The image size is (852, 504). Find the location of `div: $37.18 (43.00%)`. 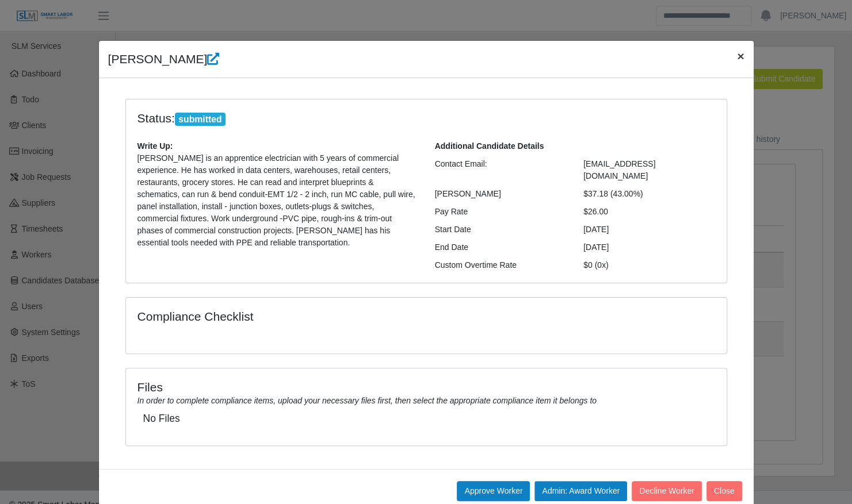

div: $37.18 (43.00%) is located at coordinates (649, 194).